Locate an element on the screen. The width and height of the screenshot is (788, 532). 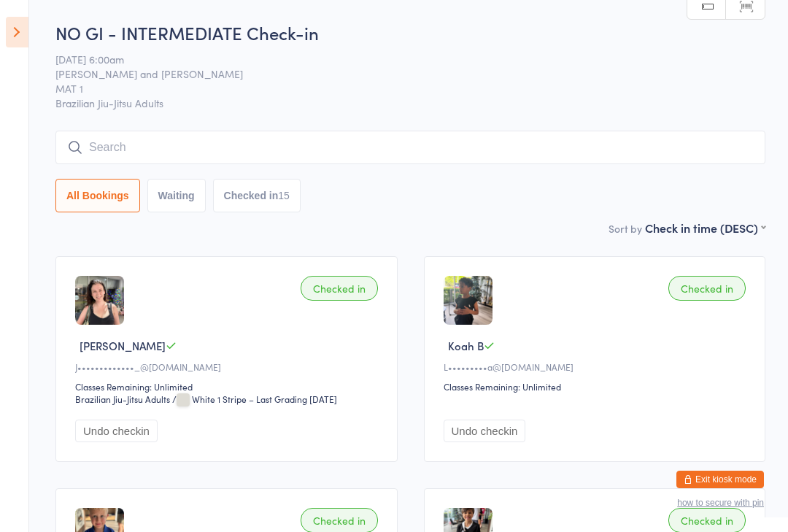
div: Check in time (DESC) is located at coordinates (705, 228).